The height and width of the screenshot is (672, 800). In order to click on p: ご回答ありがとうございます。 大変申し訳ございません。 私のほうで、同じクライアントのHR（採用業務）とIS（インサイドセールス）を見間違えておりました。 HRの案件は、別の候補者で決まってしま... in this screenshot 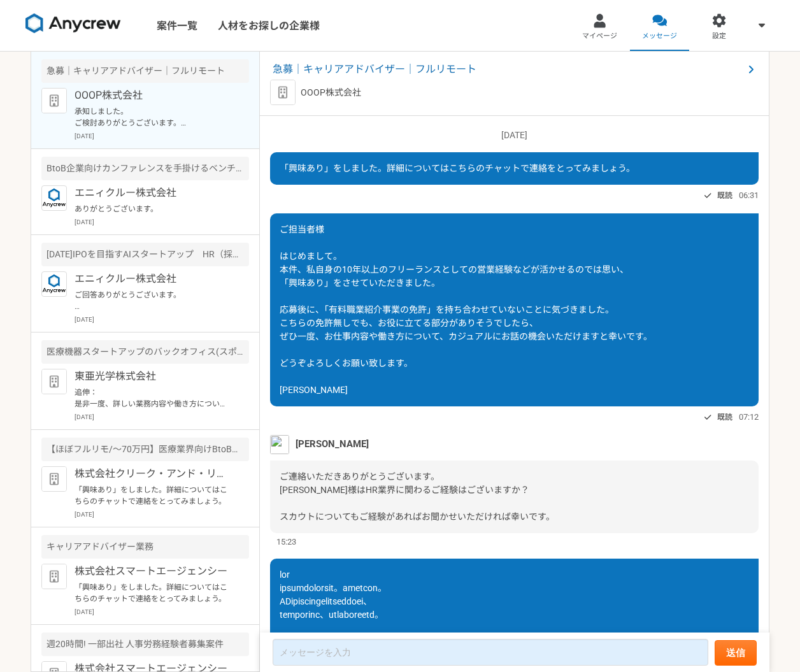, I will do `click(153, 301)`.